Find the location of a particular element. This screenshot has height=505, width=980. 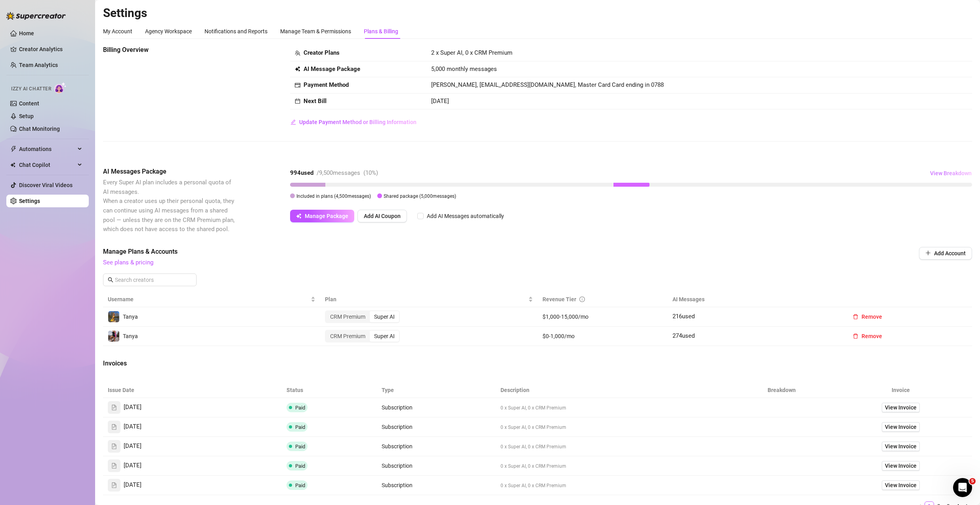

span: Chat Copilot is located at coordinates (47, 165).